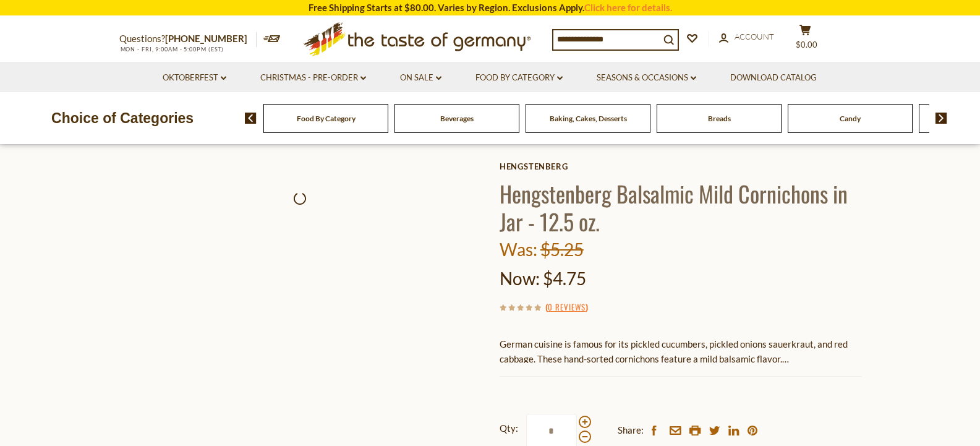 This screenshot has height=446, width=980. What do you see at coordinates (457, 118) in the screenshot?
I see `span: Beverages` at bounding box center [457, 118].